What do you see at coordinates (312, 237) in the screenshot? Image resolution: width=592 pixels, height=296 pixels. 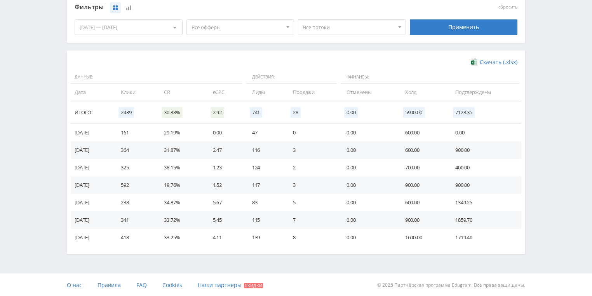 I see `td: 8` at bounding box center [312, 237].